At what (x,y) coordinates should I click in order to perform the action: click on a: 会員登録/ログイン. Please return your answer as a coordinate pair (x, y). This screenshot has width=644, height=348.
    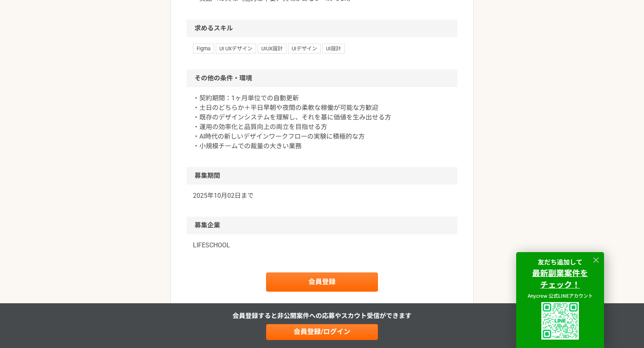
    Looking at the image, I should click on (322, 332).